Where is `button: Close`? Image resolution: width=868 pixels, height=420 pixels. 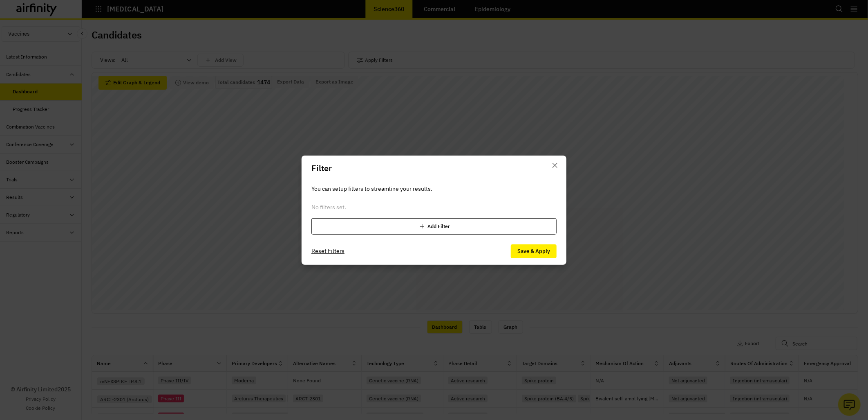
button: Close is located at coordinates (555, 165).